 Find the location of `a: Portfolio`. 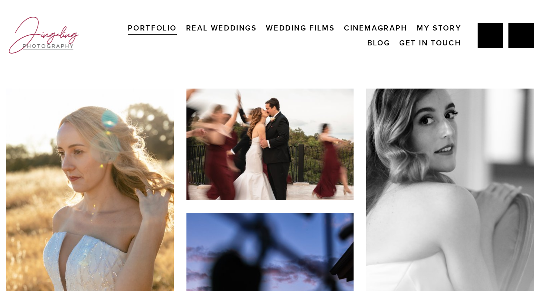

a: Portfolio is located at coordinates (152, 28).